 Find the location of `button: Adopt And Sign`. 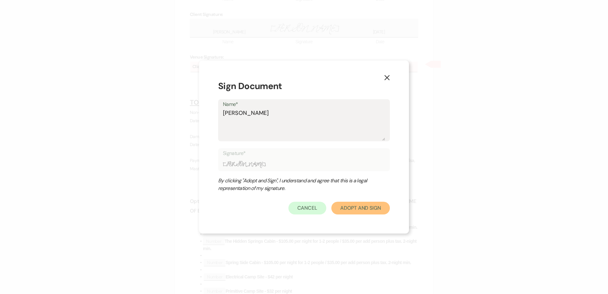

button: Adopt And Sign is located at coordinates (361, 208).